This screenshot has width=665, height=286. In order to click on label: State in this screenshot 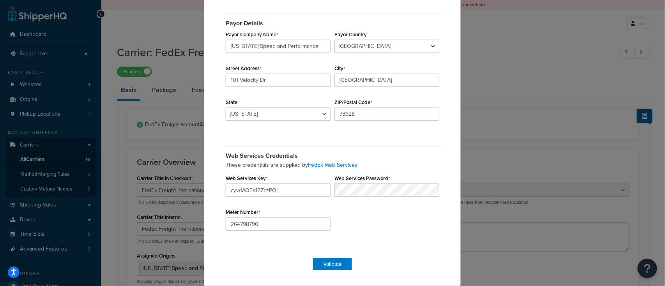, I will do `click(231, 102)`.